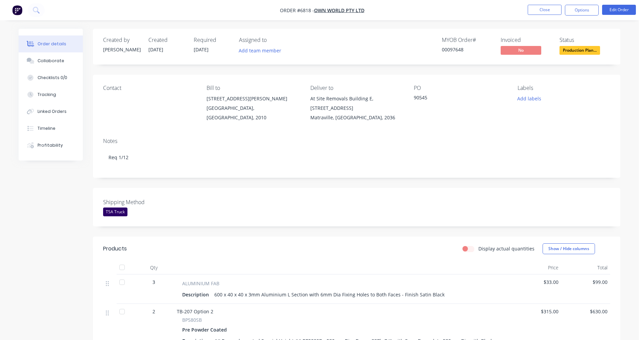 This screenshot has height=340, width=644. I want to click on button: Add labels, so click(529, 98).